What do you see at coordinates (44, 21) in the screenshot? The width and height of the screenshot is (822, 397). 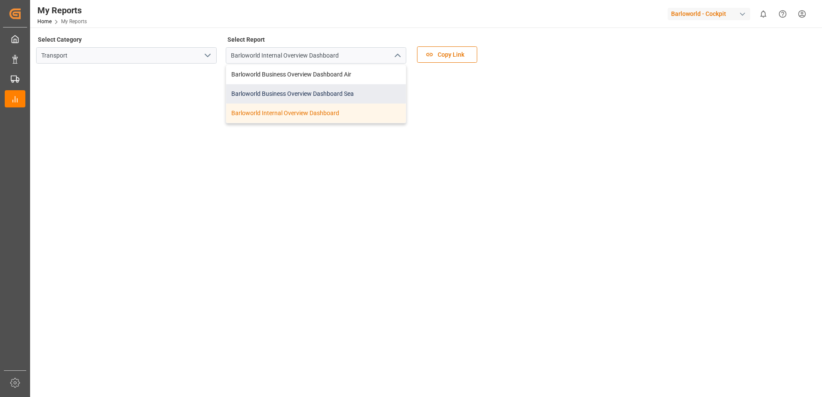 I see `a: Home` at bounding box center [44, 21].